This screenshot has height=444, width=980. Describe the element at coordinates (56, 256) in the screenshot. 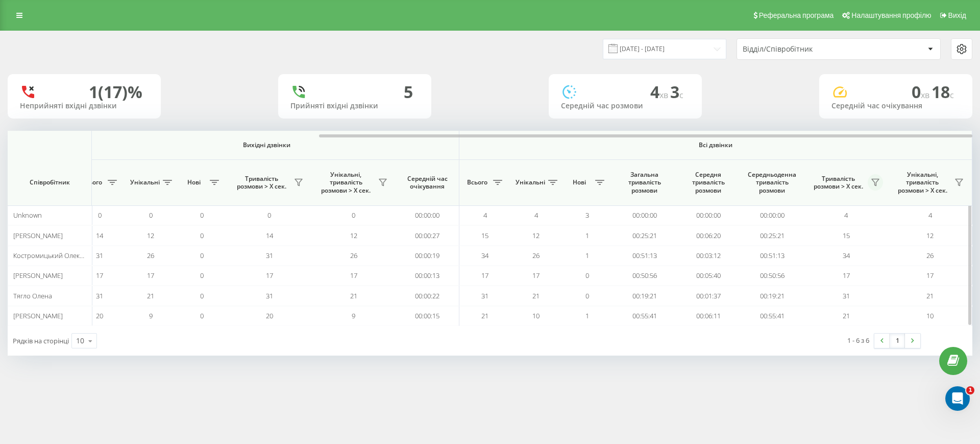

I see `span: Костромицький Олександр` at that location.